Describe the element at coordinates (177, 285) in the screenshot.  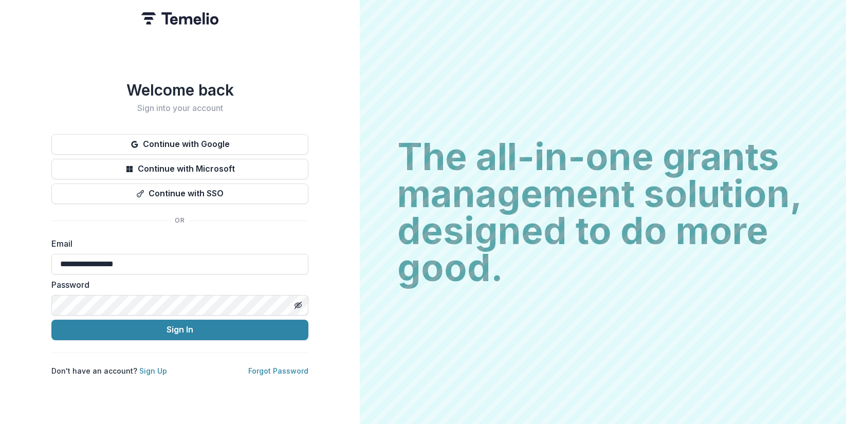
I see `label: Password` at that location.